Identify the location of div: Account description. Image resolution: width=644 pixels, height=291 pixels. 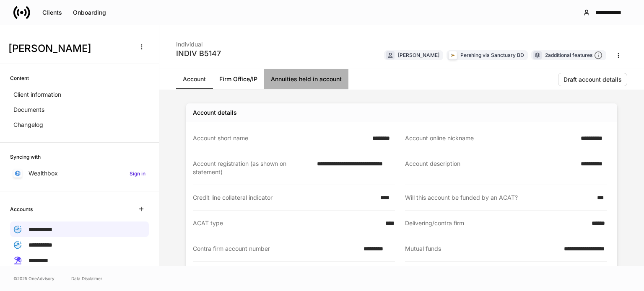
(490, 168).